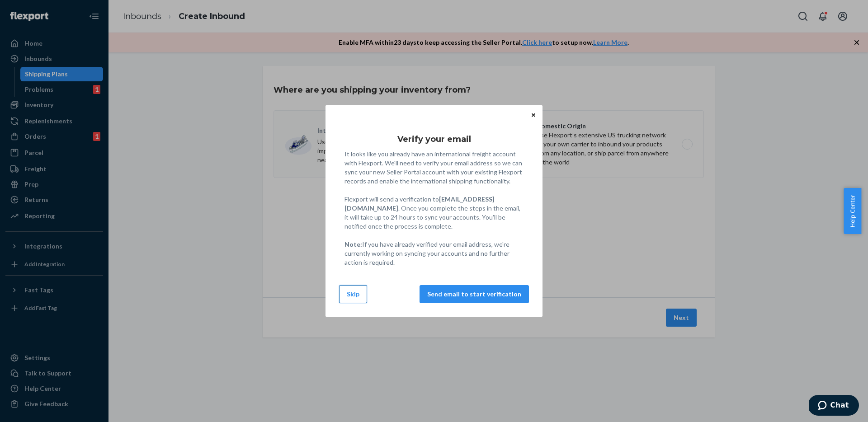 This screenshot has width=868, height=422. What do you see at coordinates (353, 294) in the screenshot?
I see `button: Skip` at bounding box center [353, 294].